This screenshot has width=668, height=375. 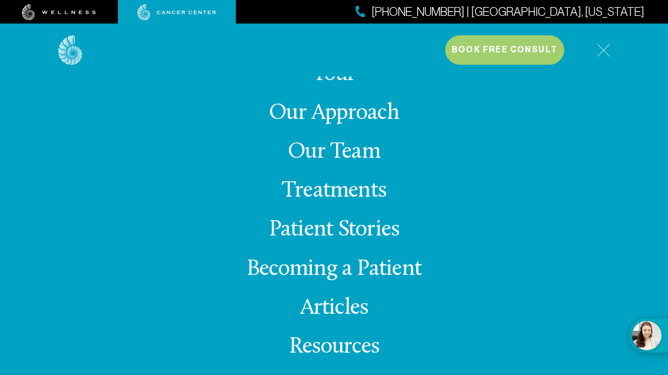 What do you see at coordinates (334, 191) in the screenshot?
I see `a: Treatments` at bounding box center [334, 191].